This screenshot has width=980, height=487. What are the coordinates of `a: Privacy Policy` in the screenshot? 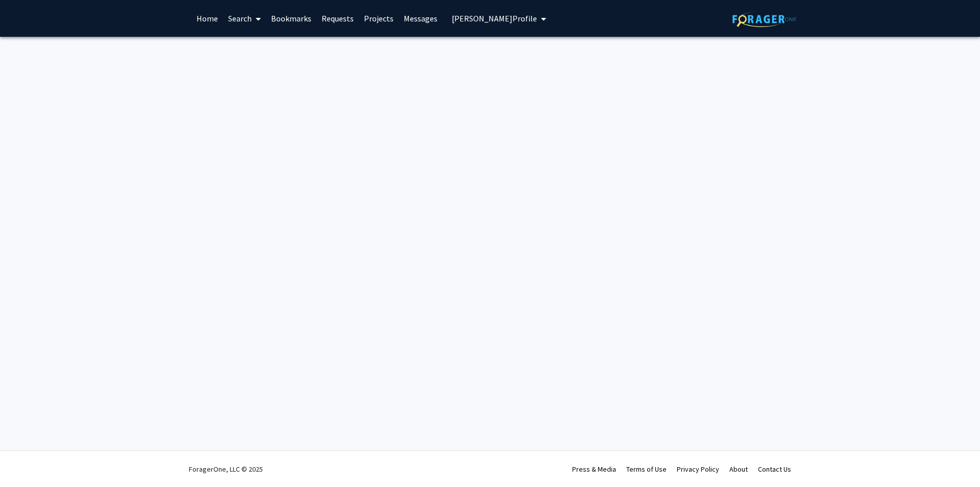 It's located at (698, 469).